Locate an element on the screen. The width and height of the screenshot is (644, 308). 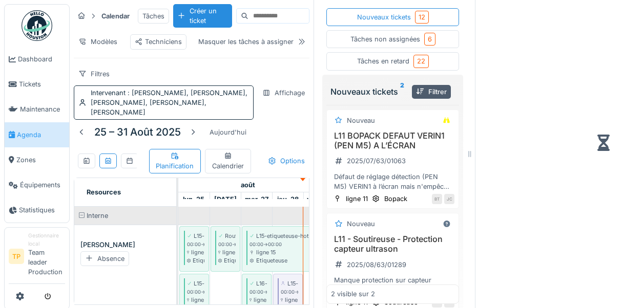
div: L15-etiqueteuse-hotte is located at coordinates (285, 236).